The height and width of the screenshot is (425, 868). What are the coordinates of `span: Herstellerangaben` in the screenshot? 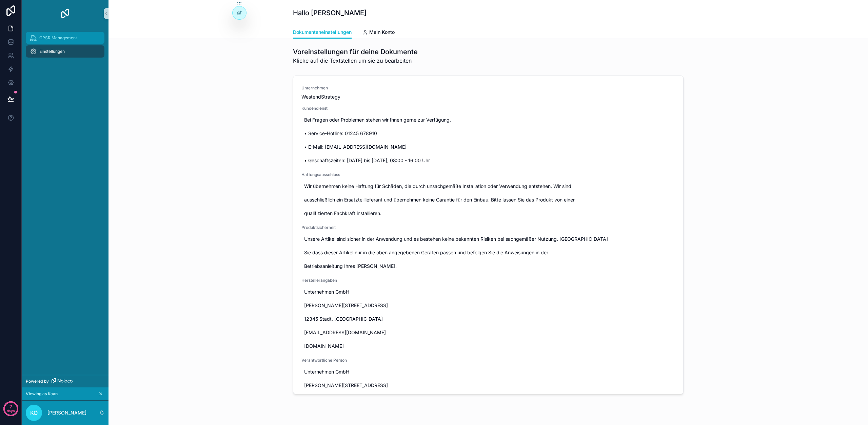 It's located at (488, 281).